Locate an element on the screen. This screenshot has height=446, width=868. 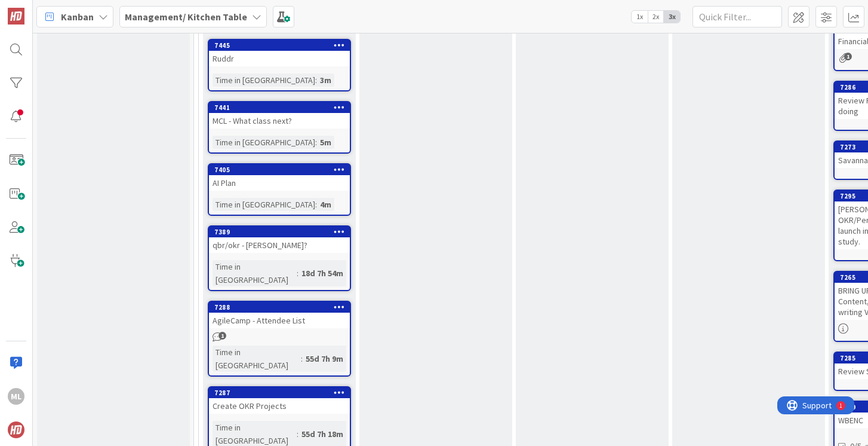
div: 5m is located at coordinates (325, 142).